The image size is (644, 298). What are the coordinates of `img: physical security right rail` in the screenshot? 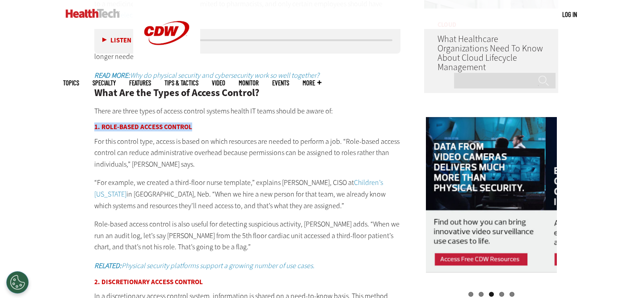 It's located at (485, 195).